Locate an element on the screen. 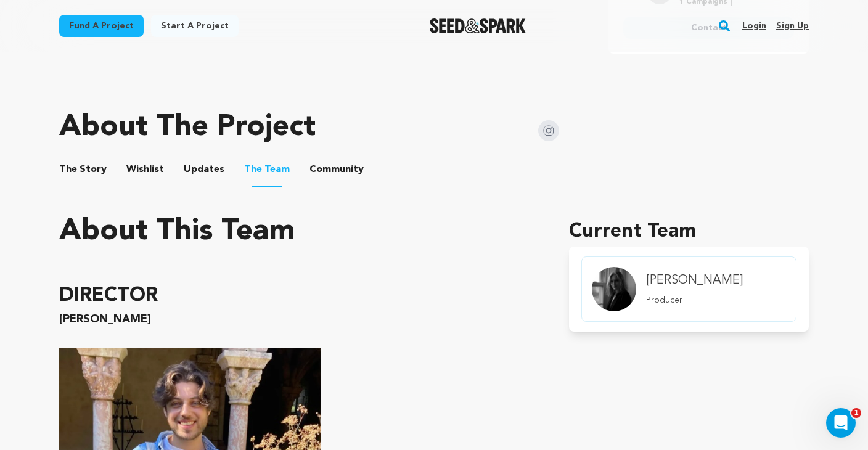 The width and height of the screenshot is (868, 450). p: Producer is located at coordinates (694, 300).